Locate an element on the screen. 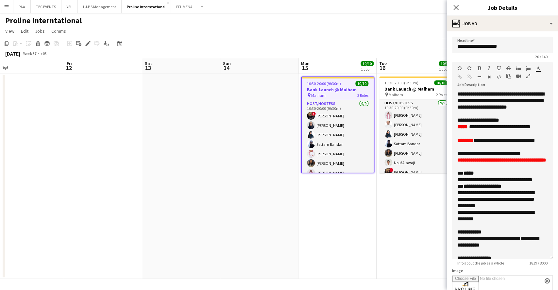  button: Insert video is located at coordinates (518, 76).